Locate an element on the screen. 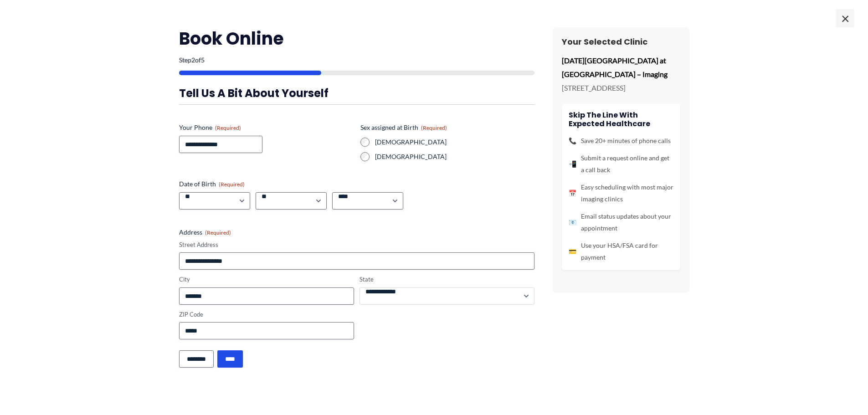 The width and height of the screenshot is (868, 415). label: Your Phone is located at coordinates (266, 127).